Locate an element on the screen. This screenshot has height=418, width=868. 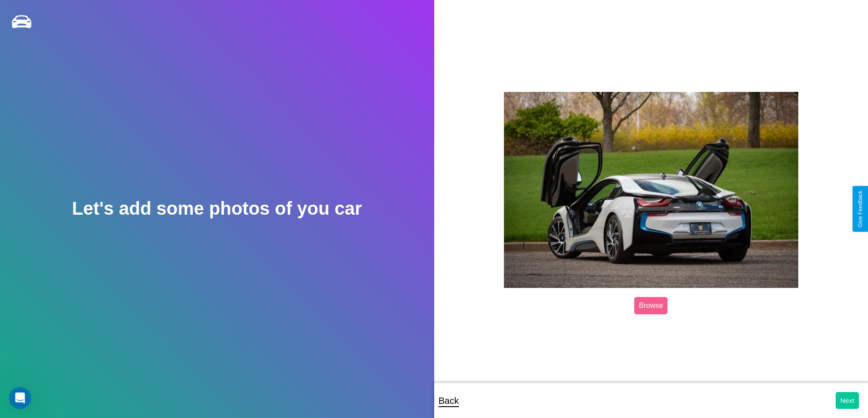
label: Browse is located at coordinates (650, 306).